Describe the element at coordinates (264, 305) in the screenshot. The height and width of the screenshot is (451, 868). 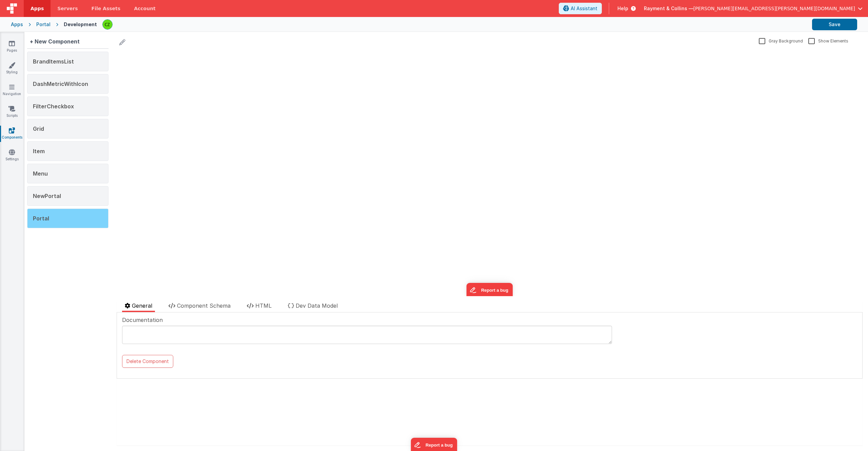
I see `span: HTML` at that location.